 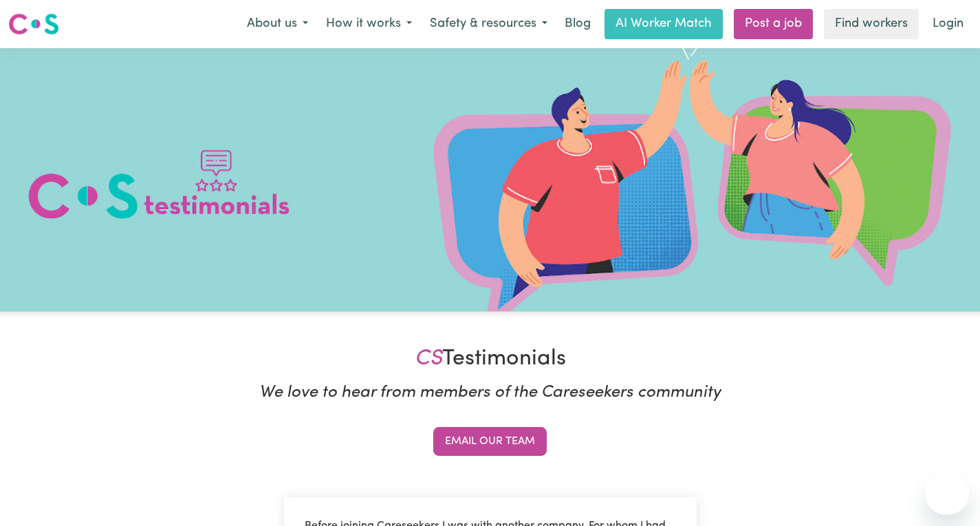 What do you see at coordinates (368, 24) in the screenshot?
I see `button: How it works` at bounding box center [368, 24].